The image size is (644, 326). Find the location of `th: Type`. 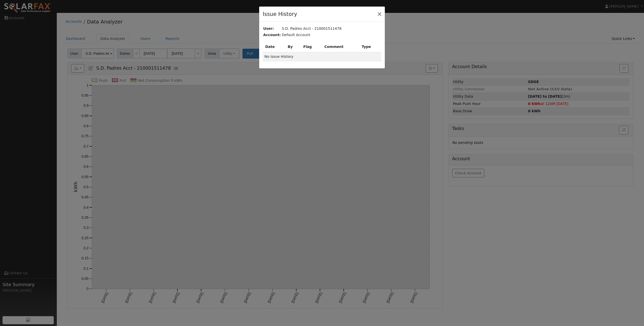

th: Type is located at coordinates (370, 47).